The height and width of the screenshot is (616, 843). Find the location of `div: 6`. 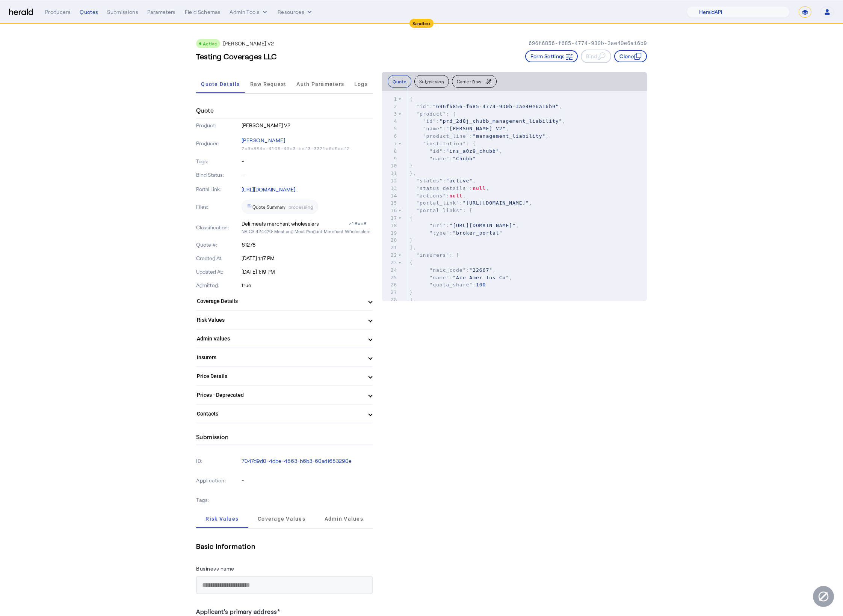

div: 6 is located at coordinates (390, 137).